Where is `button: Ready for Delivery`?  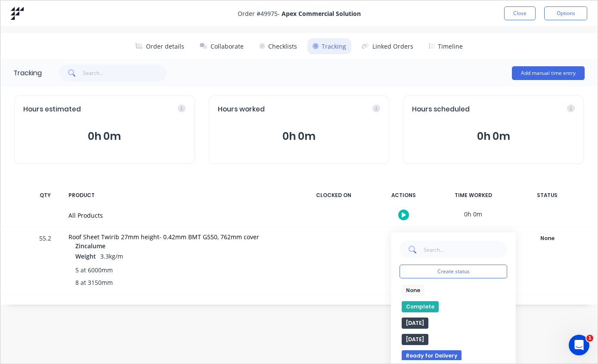
button: Ready for Delivery is located at coordinates (431, 356).